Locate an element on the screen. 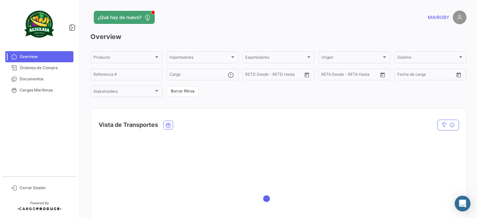 The height and width of the screenshot is (218, 477). span: ¿Qué hay de nuevo? is located at coordinates (120, 17).